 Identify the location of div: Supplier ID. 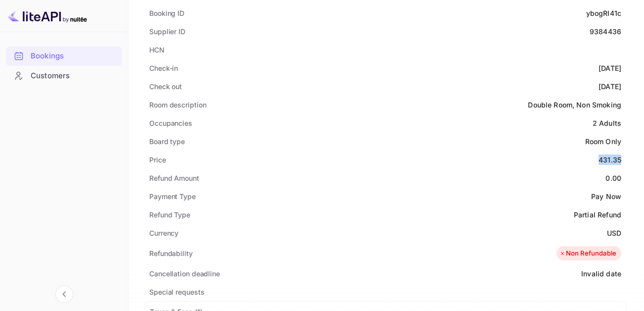
(167, 32).